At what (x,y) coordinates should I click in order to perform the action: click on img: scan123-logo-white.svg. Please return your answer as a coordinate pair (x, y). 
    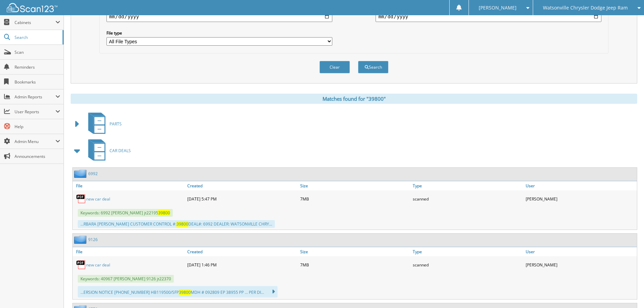
    Looking at the image, I should click on (32, 8).